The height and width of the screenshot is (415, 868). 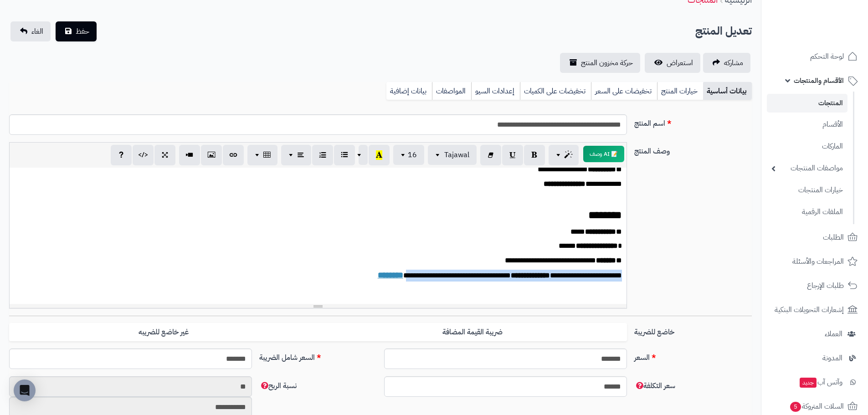 I want to click on a: مواصفات المنتجات, so click(x=807, y=168).